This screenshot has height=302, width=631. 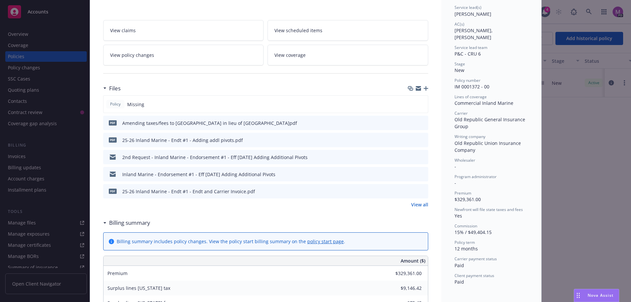 What do you see at coordinates (474, 276) in the screenshot?
I see `span: Client payment status` at bounding box center [474, 276].